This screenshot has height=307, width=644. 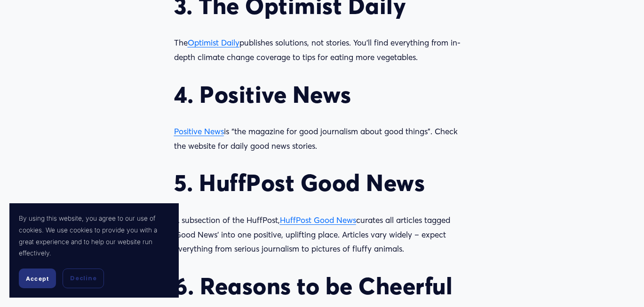 I want to click on p: is “the magazine for good journalism about good things”. Check the website for daily good news st..., so click(x=322, y=139).